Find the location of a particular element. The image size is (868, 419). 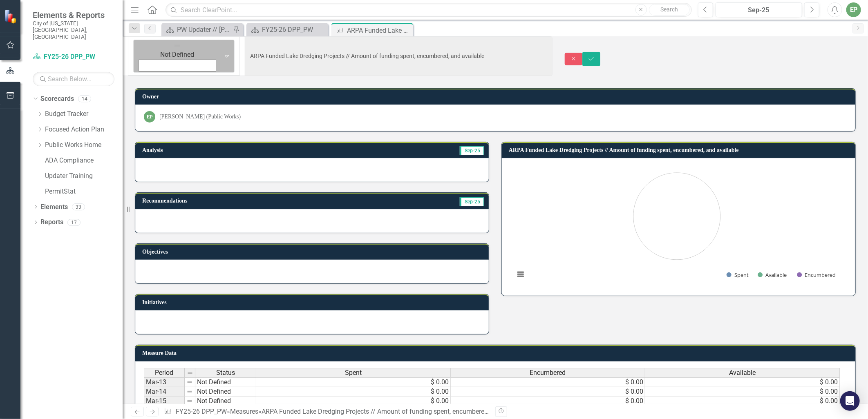

button: Search is located at coordinates (669, 10).